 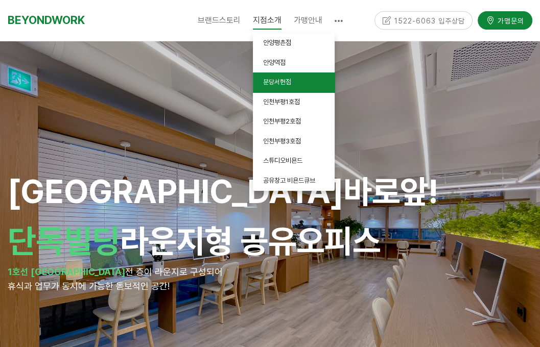 I want to click on a: 브랜드스토리, so click(x=219, y=20).